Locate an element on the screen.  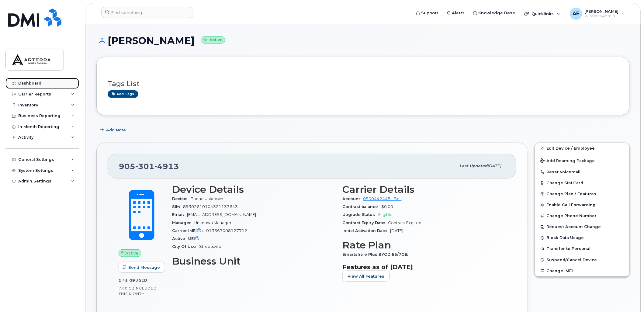
span: Upgrade Status is located at coordinates (360, 214).